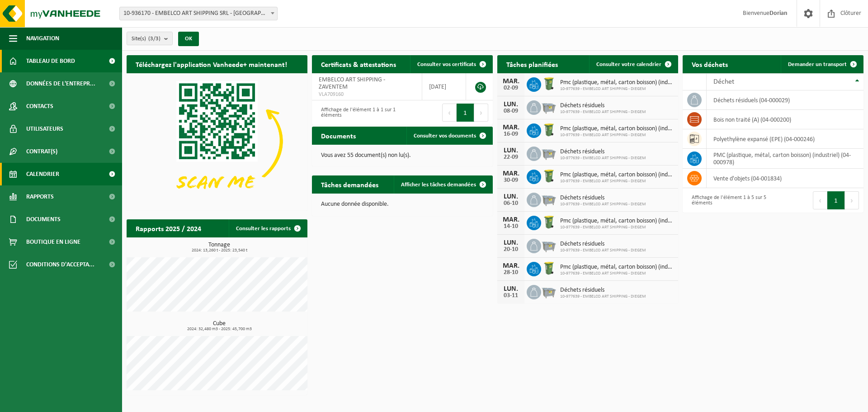 The width and height of the screenshot is (868, 412). Describe the element at coordinates (42, 152) in the screenshot. I see `span: Contrat(s)` at that location.